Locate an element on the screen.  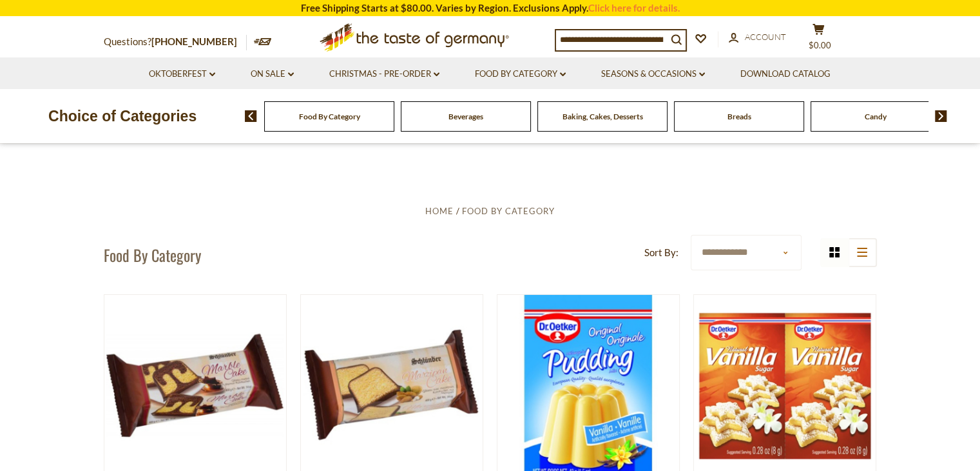
a: Download Catalog is located at coordinates (786, 74).